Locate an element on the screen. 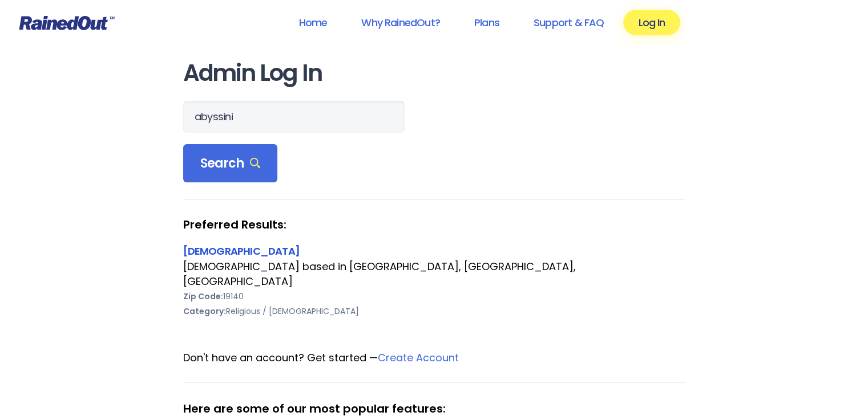  span: Search is located at coordinates (230, 163).